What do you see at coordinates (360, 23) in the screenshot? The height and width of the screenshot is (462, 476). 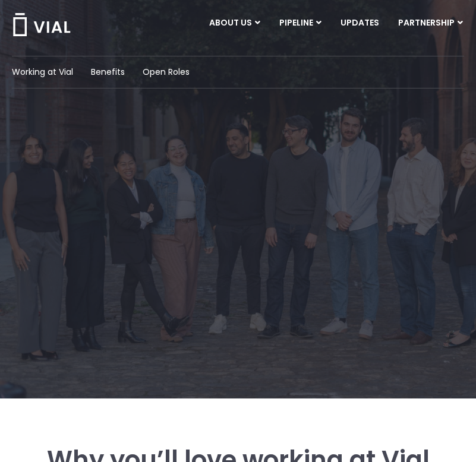 I see `a: UPDATES` at bounding box center [360, 23].